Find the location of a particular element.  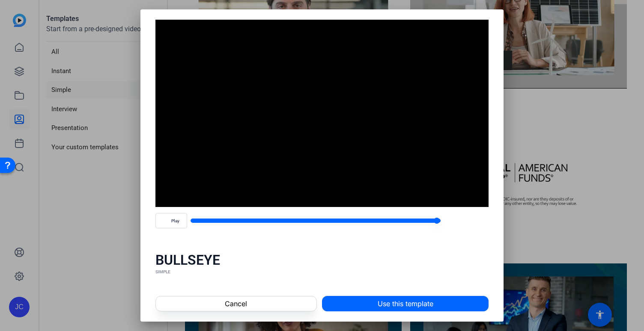

div: BULLSEYE is located at coordinates (322, 260).